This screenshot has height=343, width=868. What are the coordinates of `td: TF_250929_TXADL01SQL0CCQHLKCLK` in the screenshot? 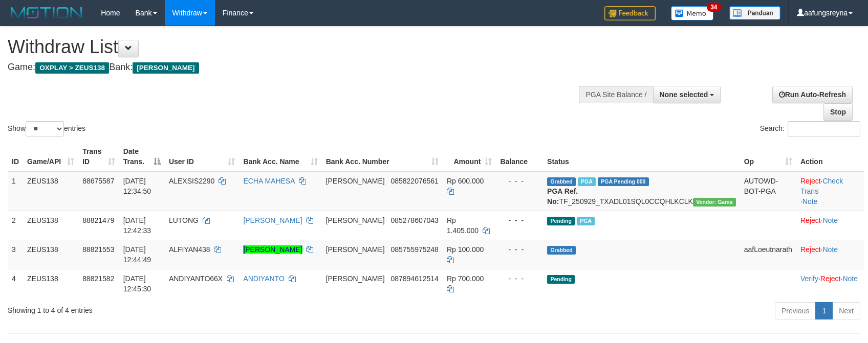 It's located at (641, 191).